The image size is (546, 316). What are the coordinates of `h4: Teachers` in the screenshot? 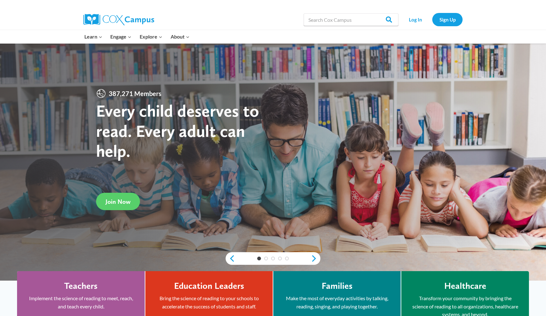 It's located at (81, 286).